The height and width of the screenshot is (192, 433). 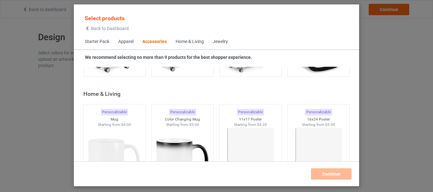 I want to click on div: Accessories, so click(x=154, y=42).